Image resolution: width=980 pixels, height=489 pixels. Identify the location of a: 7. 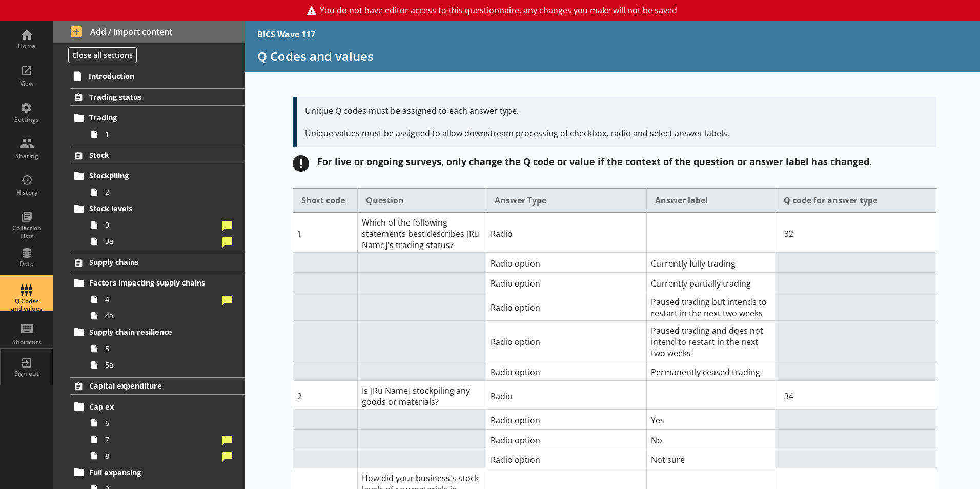
(166, 440).